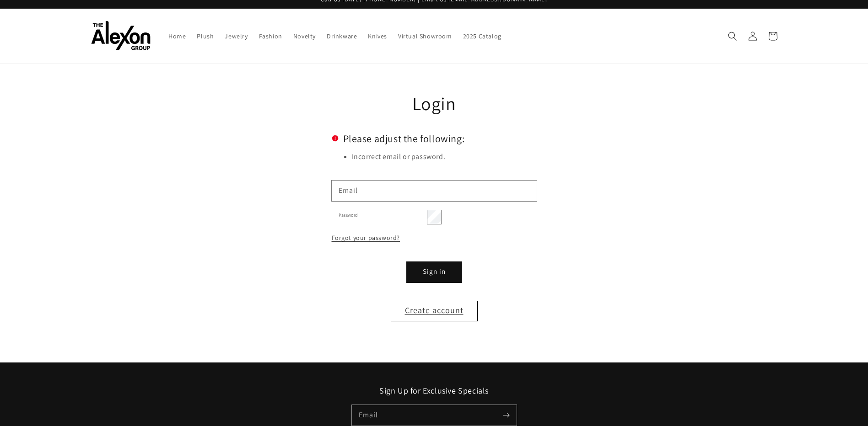 Image resolution: width=868 pixels, height=426 pixels. I want to click on span: Jewelry, so click(236, 36).